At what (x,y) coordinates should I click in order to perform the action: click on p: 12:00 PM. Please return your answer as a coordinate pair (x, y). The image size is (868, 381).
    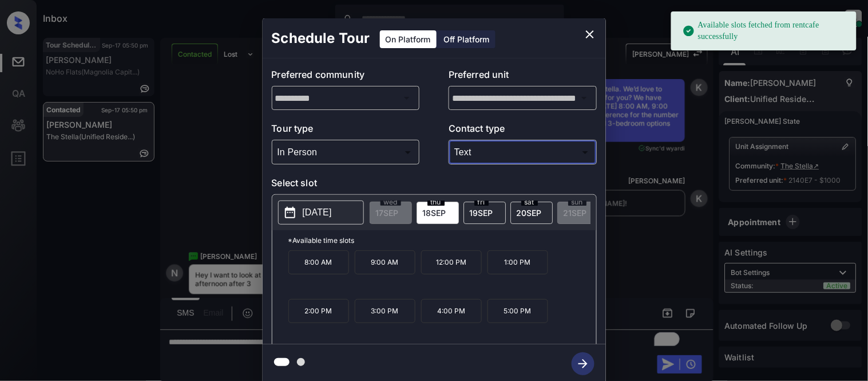
    Looking at the image, I should click on (451, 263).